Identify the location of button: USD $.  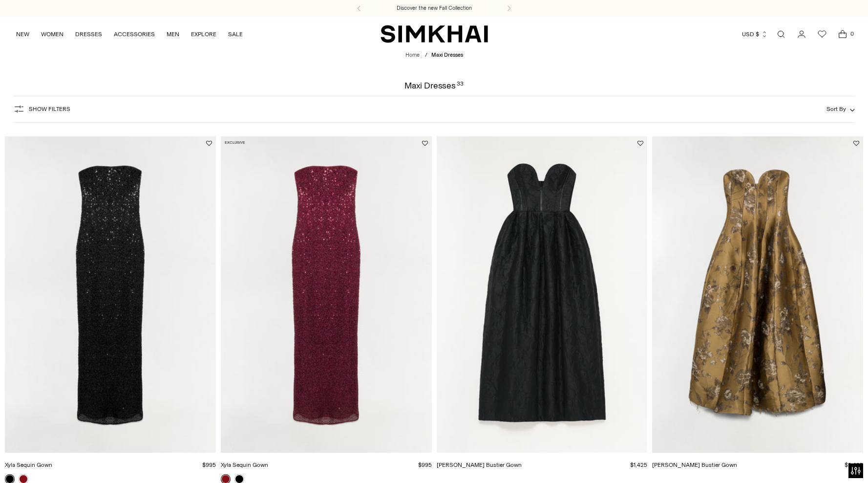
(755, 34).